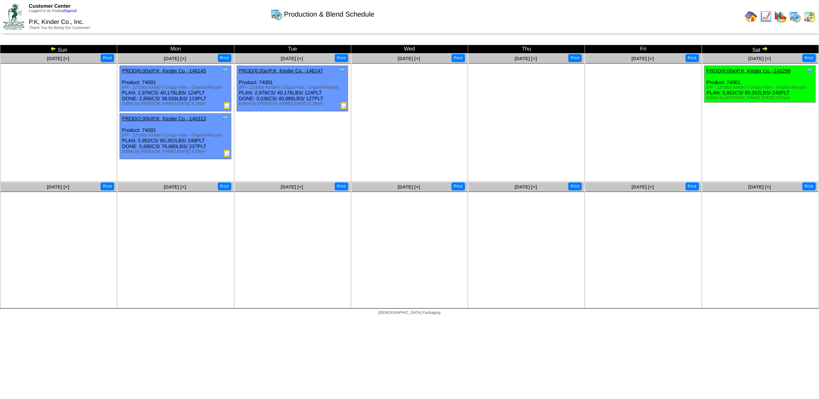 The height and width of the screenshot is (399, 819). I want to click on span: Customer Center, so click(50, 6).